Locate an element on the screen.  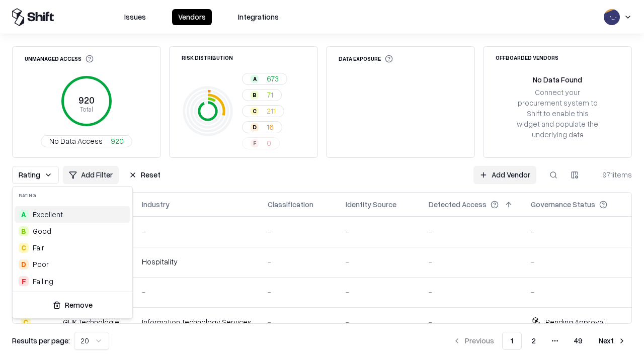
button: Remove is located at coordinates (72, 305).